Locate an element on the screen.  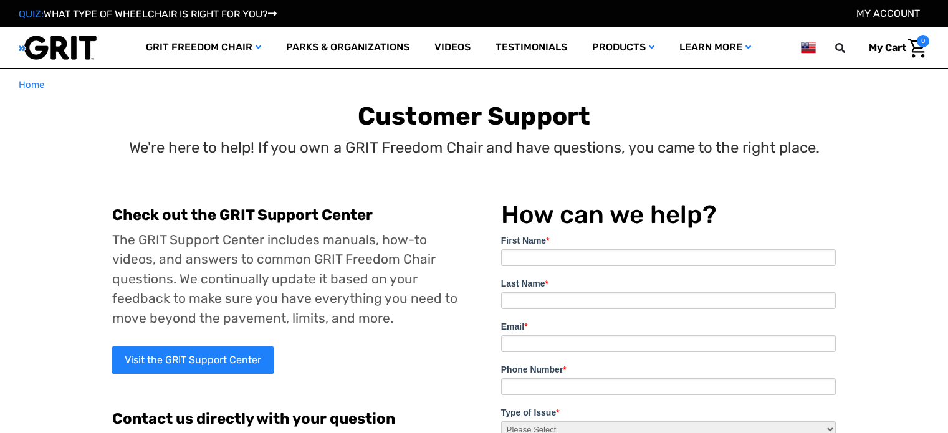
a: Cart with 0 items is located at coordinates (895, 48).